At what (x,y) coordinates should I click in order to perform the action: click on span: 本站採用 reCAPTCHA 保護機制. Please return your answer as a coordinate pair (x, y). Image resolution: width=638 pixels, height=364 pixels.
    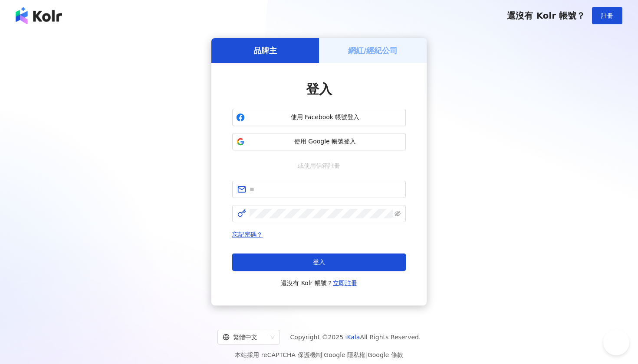
    Looking at the image, I should click on (319, 355).